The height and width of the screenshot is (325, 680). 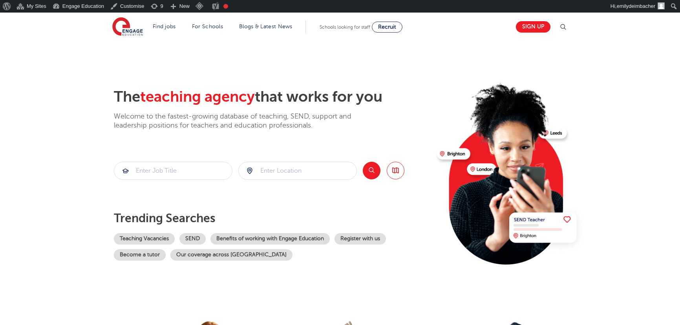 What do you see at coordinates (226, 6) in the screenshot?
I see `div: Needs improvement` at bounding box center [226, 6].